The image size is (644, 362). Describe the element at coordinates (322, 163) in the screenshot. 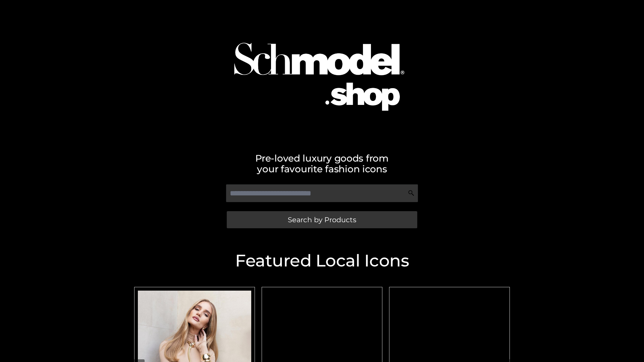

I see `h2: Pre-loved luxury goods from your favourite fashion icons` at that location.